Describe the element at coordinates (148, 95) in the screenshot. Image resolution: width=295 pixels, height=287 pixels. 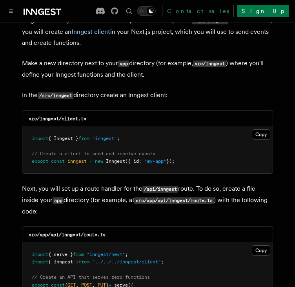
I see `p: In the directory create an Inngest client:` at that location.